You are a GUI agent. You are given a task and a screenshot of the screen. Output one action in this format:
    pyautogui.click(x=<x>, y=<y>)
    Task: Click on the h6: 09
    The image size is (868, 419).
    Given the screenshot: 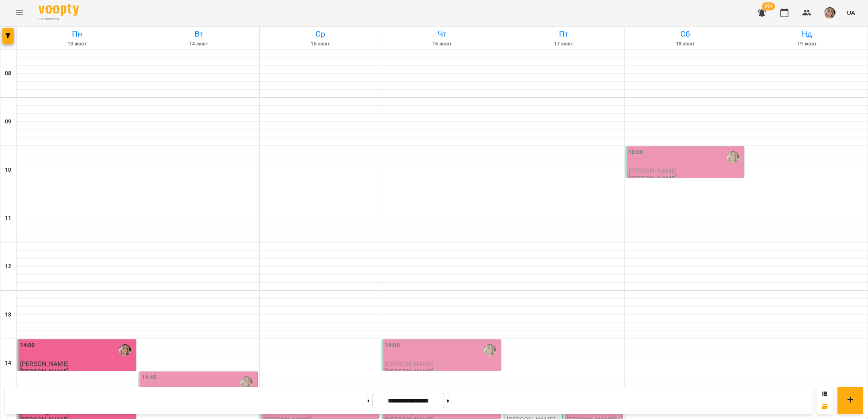 What is the action you would take?
    pyautogui.click(x=8, y=122)
    